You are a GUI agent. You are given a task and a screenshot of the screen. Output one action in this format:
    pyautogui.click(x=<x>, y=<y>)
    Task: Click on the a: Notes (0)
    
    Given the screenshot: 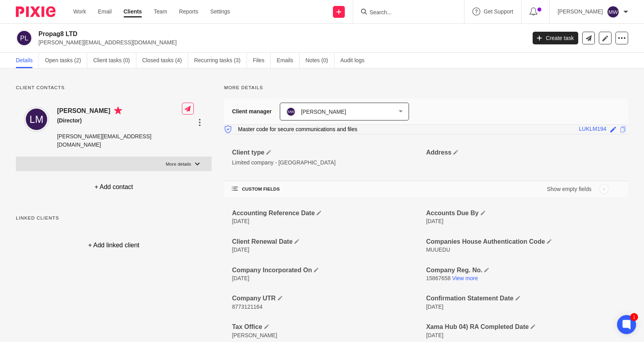 What is the action you would take?
    pyautogui.click(x=318, y=60)
    